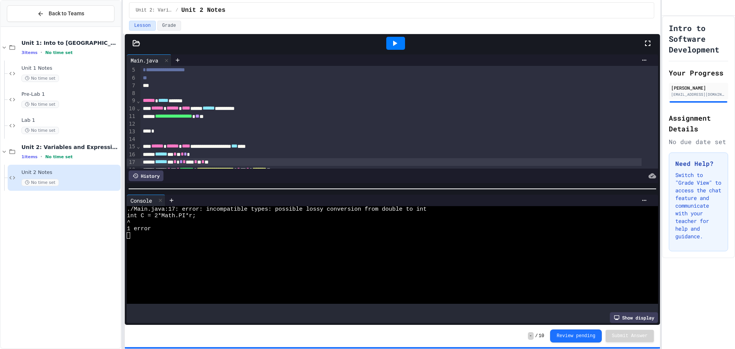 The height and width of the screenshot is (349, 735). Describe the element at coordinates (131, 170) in the screenshot. I see `div: 18` at that location.